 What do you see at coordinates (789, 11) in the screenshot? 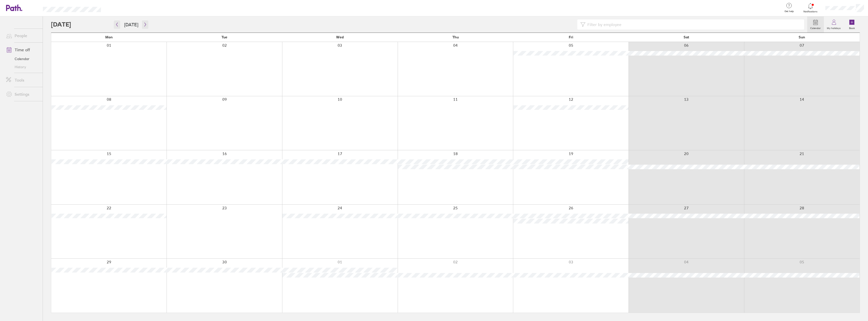
I see `span: Get help` at bounding box center [789, 11].